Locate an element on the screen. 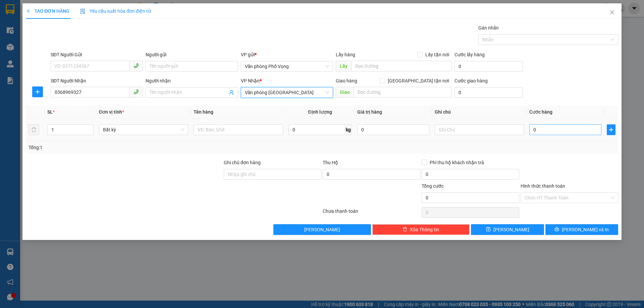 Image resolution: width=644 pixels, height=308 pixels. button: delete is located at coordinates (34, 130).